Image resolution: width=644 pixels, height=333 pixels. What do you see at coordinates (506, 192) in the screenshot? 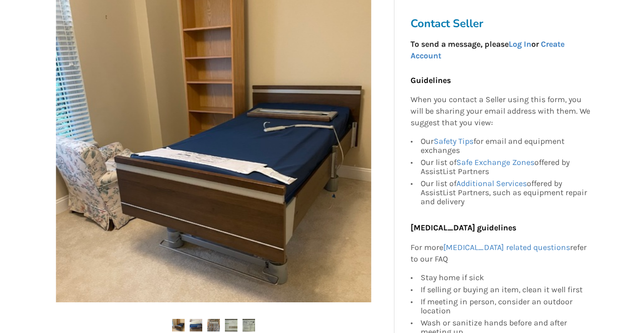
I see `div: Our list of offered by AssistList Partners, such as equipment repair and delivery` at bounding box center [506, 192].